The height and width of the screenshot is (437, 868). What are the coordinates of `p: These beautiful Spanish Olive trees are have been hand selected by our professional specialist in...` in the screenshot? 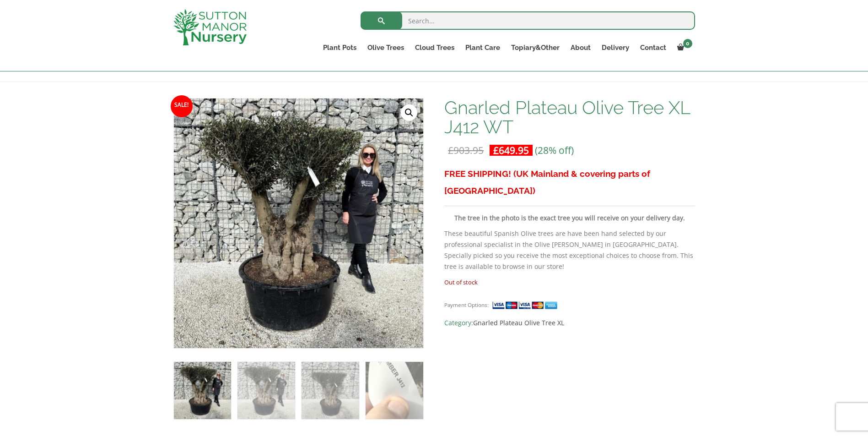 It's located at (569, 250).